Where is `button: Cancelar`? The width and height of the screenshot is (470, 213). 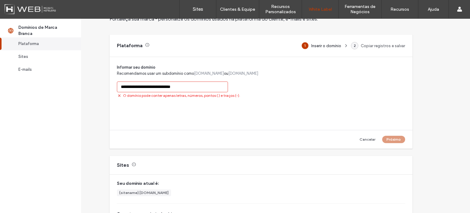 button: Cancelar is located at coordinates (368, 139).